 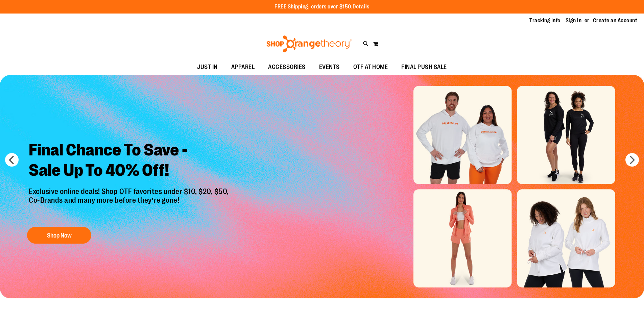 What do you see at coordinates (309, 44) in the screenshot?
I see `img: Shop Orangetheory` at bounding box center [309, 44].